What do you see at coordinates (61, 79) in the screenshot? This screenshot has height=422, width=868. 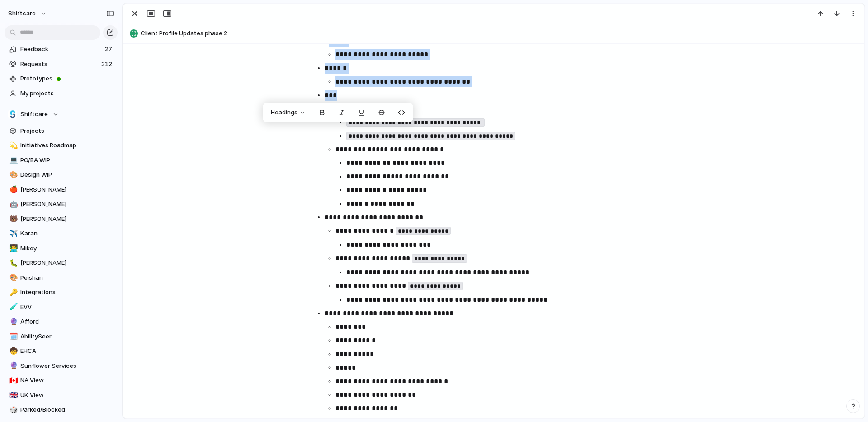 I see `a: Prototypes` at bounding box center [61, 79].